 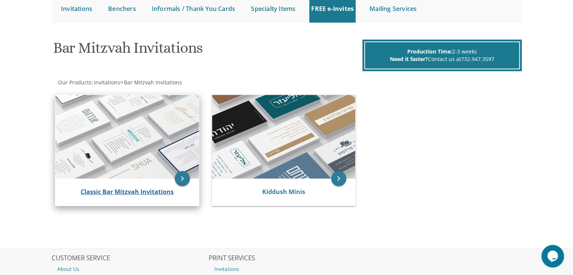 I want to click on img: Kiddush Minis, so click(x=284, y=137).